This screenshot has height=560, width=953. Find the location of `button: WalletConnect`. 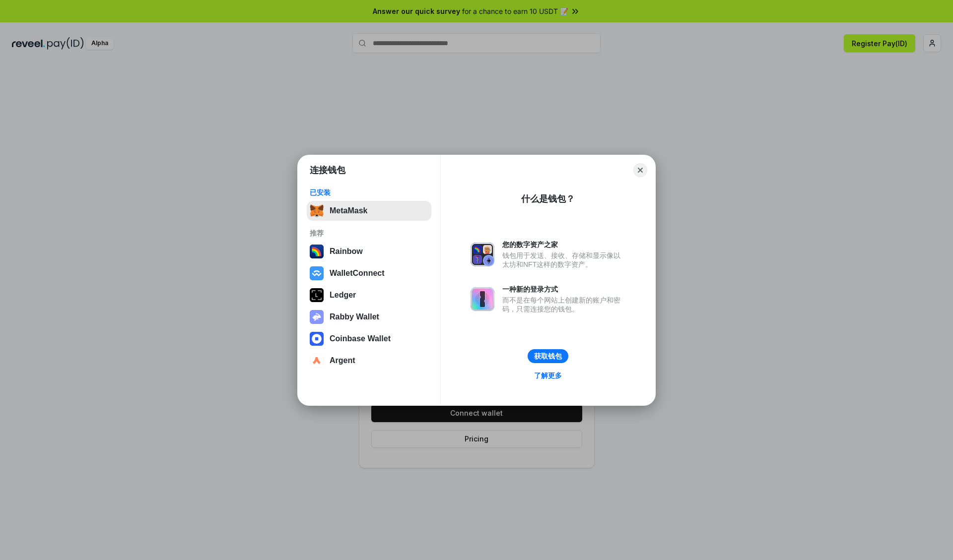

button: WalletConnect is located at coordinates (369, 274).